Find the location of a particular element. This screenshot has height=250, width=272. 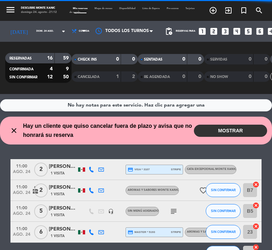

span: Mis reservas is located at coordinates (80, 8).